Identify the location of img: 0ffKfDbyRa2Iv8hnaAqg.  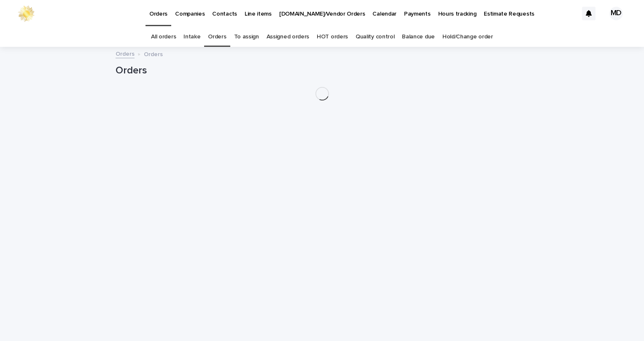
(26, 13).